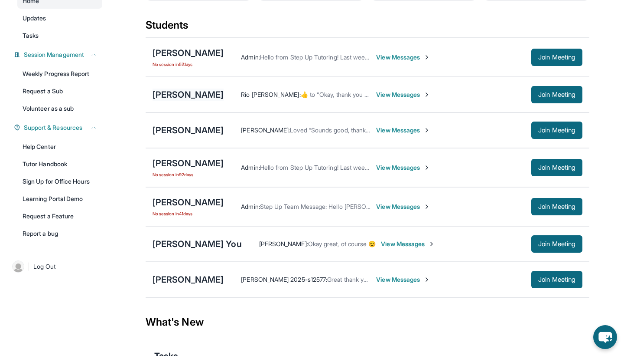 The width and height of the screenshot is (624, 356). Describe the element at coordinates (30, 36) in the screenshot. I see `span: Tasks` at that location.